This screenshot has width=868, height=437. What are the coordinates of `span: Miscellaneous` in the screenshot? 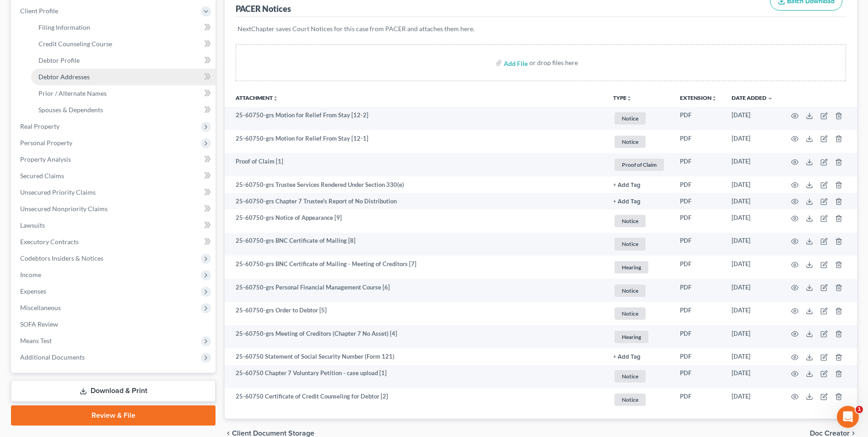 It's located at (40, 307).